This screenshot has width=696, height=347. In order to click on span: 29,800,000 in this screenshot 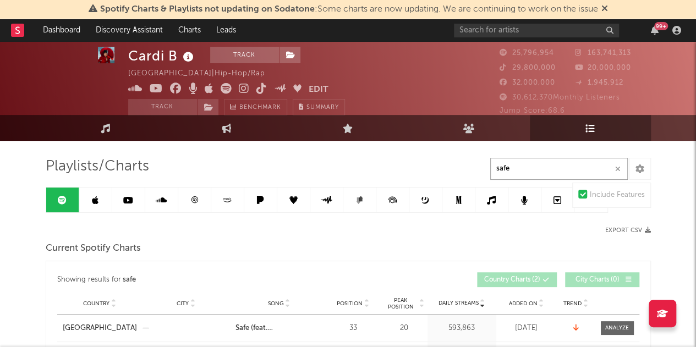, I will do `click(528, 68)`.